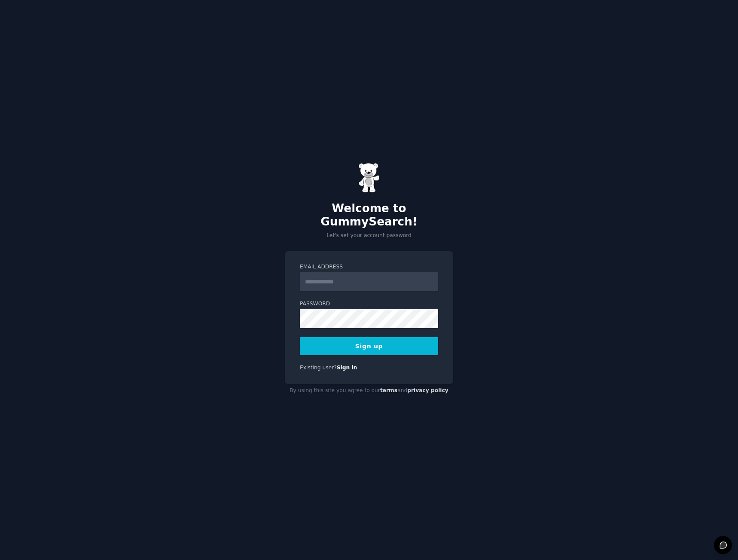 The width and height of the screenshot is (738, 560). Describe the element at coordinates (428, 391) in the screenshot. I see `a: privacy policy` at that location.